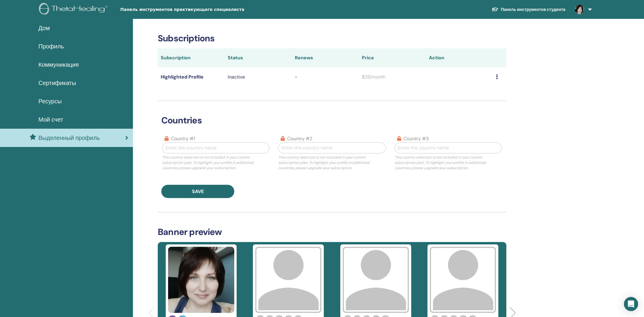 Image resolution: width=644 pixels, height=317 pixels. Describe the element at coordinates (533, 9) in the screenshot. I see `font: Панель инструментов студента` at that location.